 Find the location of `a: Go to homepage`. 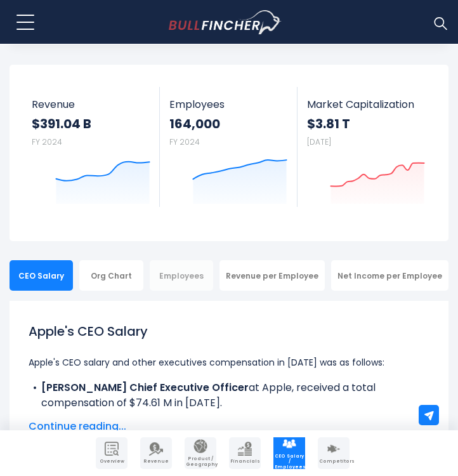

a: Go to homepage is located at coordinates (237, 22).